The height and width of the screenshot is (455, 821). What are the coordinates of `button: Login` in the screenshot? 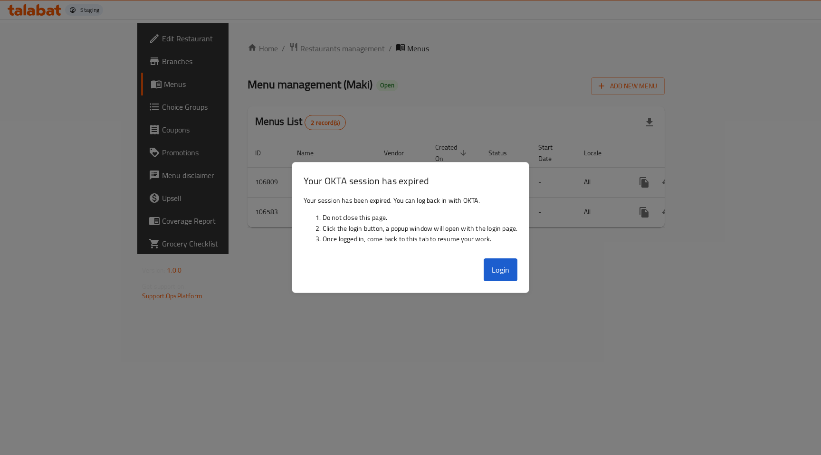 It's located at (501, 270).